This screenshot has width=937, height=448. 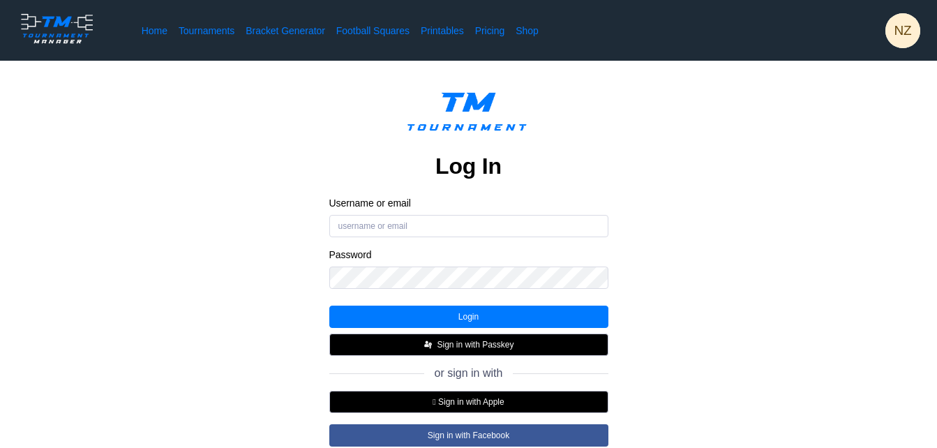 What do you see at coordinates (154, 31) in the screenshot?
I see `a: Home` at bounding box center [154, 31].